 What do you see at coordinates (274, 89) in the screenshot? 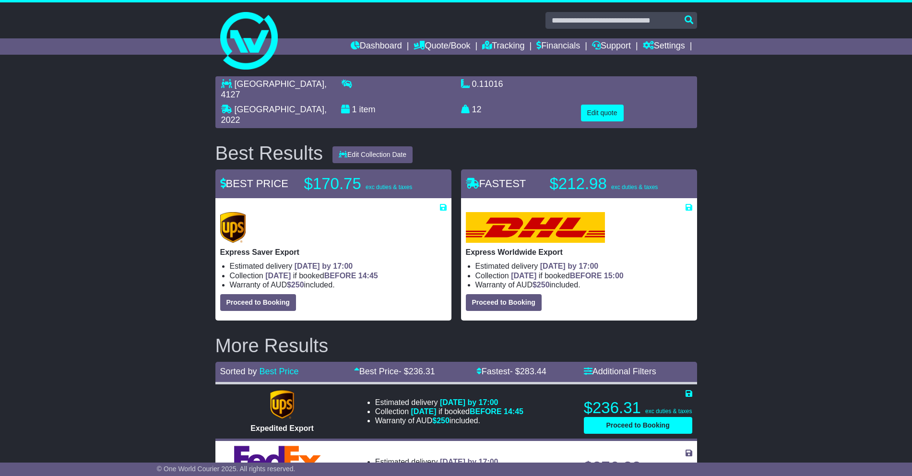
I see `span: , 4127` at bounding box center [274, 89].